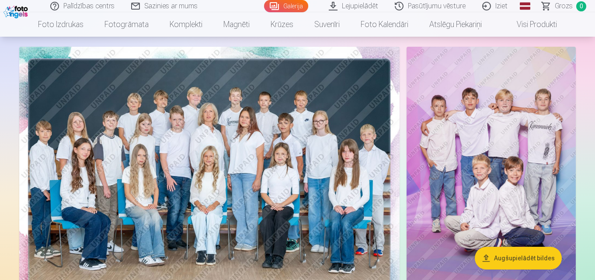 The image size is (595, 280). Describe the element at coordinates (126, 24) in the screenshot. I see `a: Fotogrāmata` at that location.